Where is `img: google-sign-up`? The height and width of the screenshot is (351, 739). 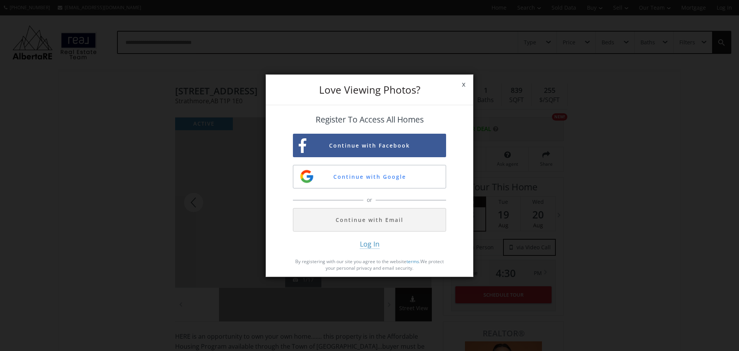
img: google-sign-up is located at coordinates (307, 176).